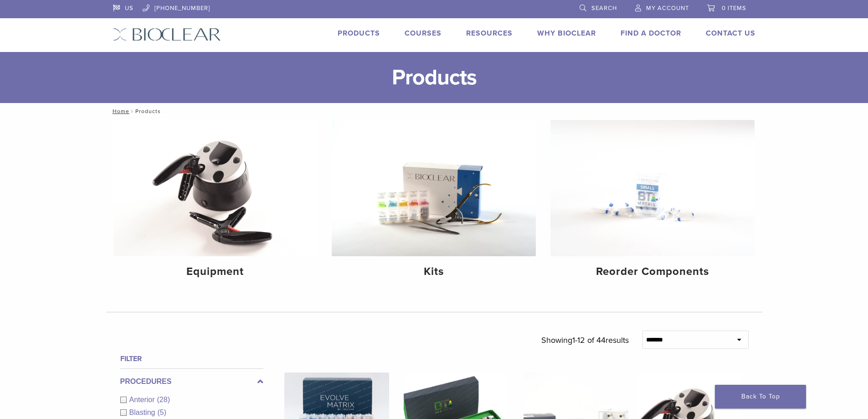 The image size is (868, 419). I want to click on span: 0 items, so click(734, 8).